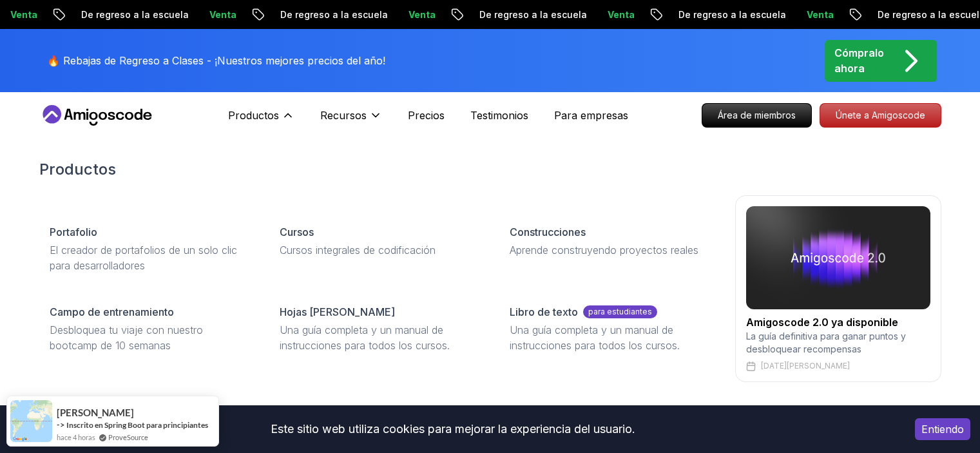 Image resolution: width=980 pixels, height=453 pixels. What do you see at coordinates (822, 322) in the screenshot?
I see `font: Amigoscode 2.0 ya disponible` at bounding box center [822, 322].